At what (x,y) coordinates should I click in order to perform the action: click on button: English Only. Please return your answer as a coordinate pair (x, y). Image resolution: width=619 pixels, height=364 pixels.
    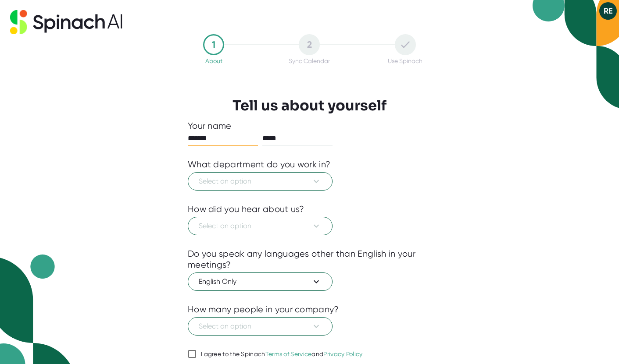
    Looking at the image, I should click on (260, 282).